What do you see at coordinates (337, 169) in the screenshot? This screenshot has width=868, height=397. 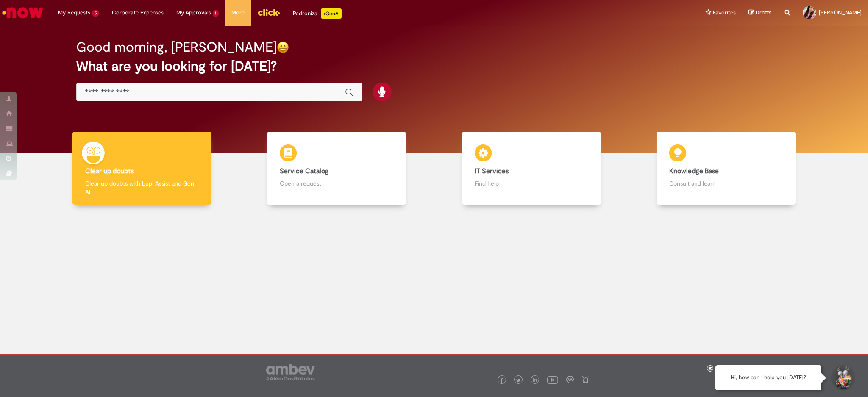 I see `a: Service Catalog Open a request` at bounding box center [337, 169].